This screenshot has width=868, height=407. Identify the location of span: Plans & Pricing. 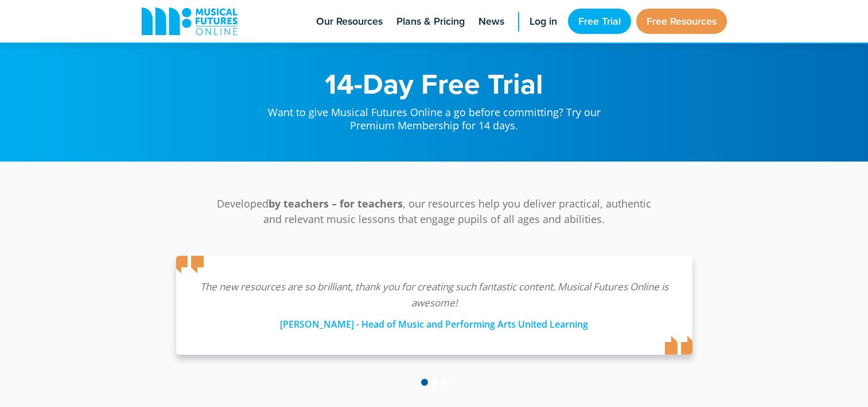
(431, 21).